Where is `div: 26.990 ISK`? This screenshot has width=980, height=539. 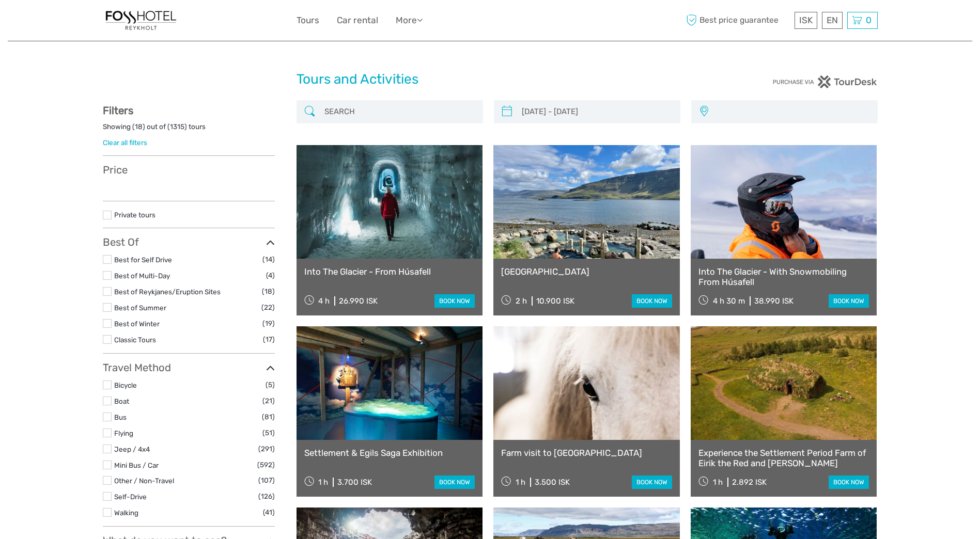
div: 26.990 ISK is located at coordinates (358, 301).